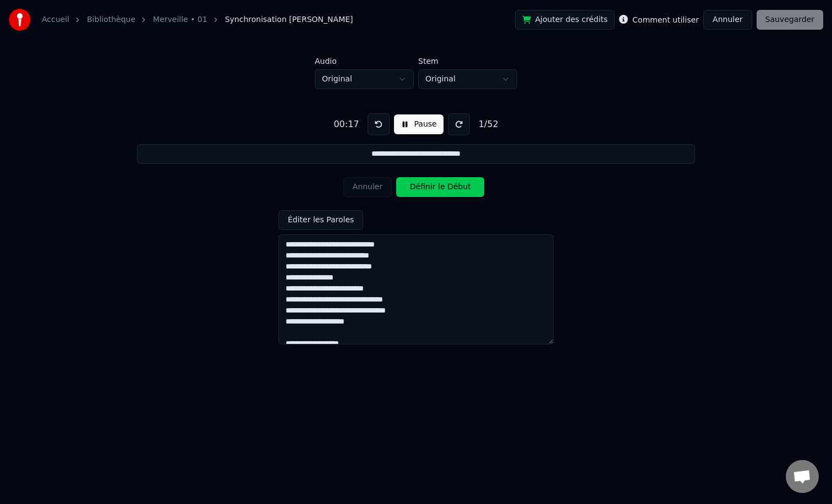 This screenshot has width=832, height=504. I want to click on div: 1 / 52, so click(488, 124).